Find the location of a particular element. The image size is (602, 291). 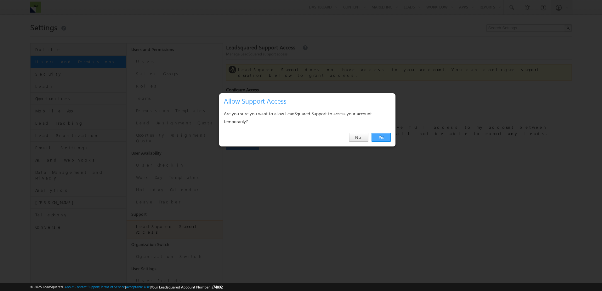

a: No is located at coordinates (359, 137).